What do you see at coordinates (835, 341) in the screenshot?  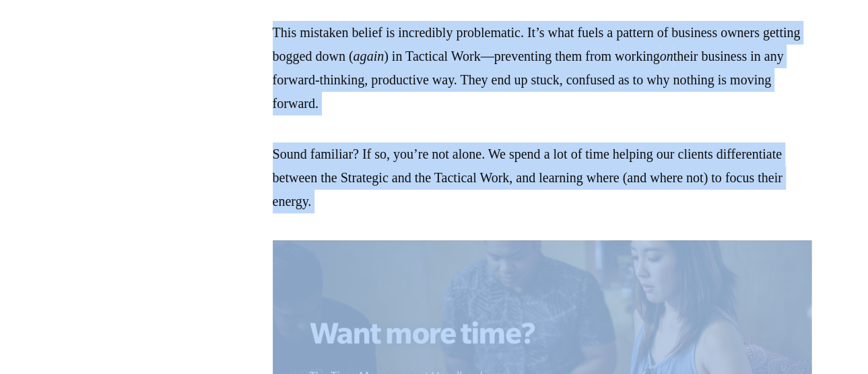 I see `div: Chat Widget` at bounding box center [835, 341].